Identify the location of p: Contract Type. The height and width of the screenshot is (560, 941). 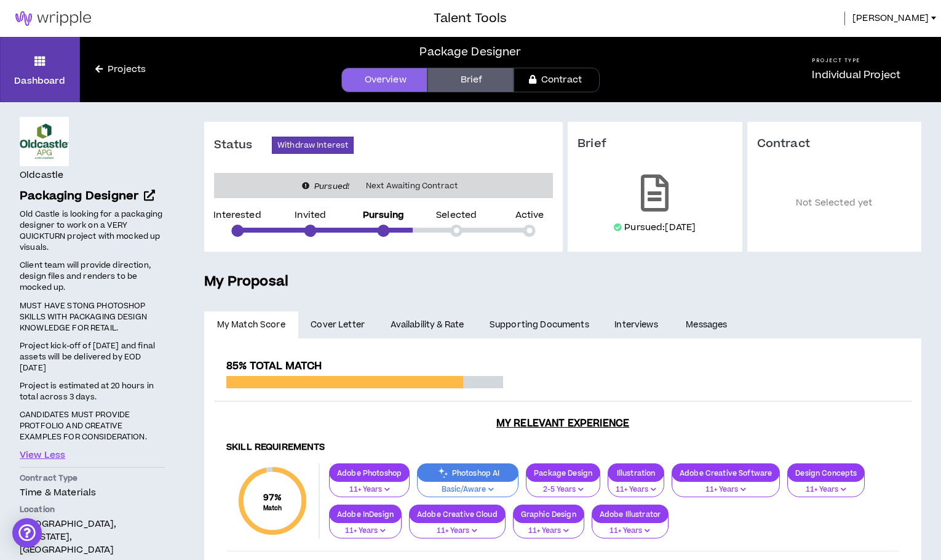
(92, 478).